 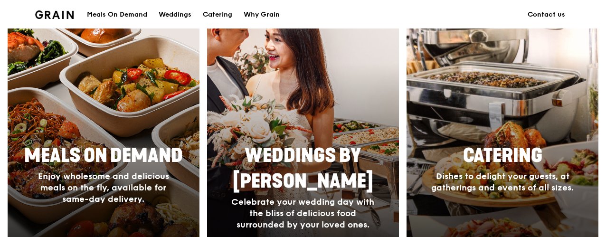 What do you see at coordinates (262, 15) in the screenshot?
I see `div: Why Grain` at bounding box center [262, 15].